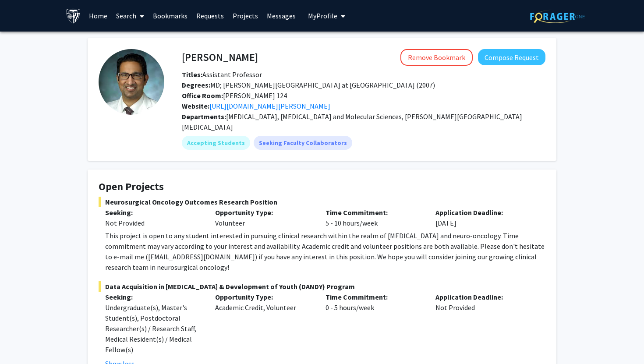  I want to click on a: Search, so click(130, 16).